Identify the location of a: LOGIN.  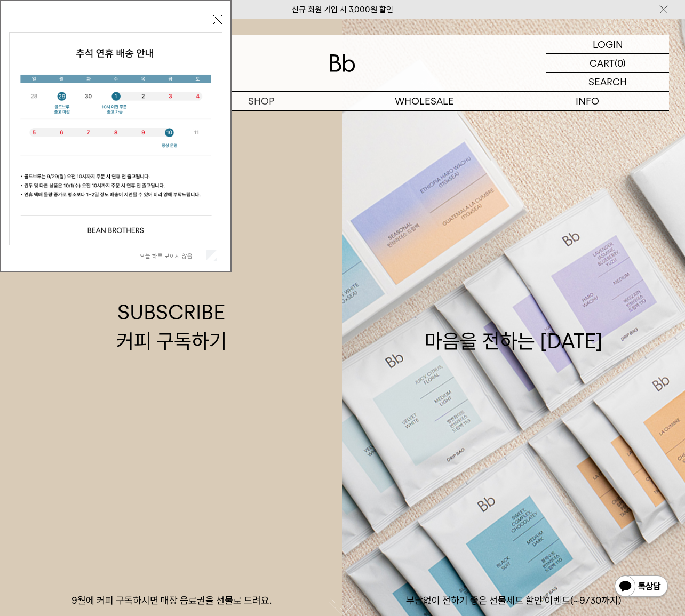
(607, 44).